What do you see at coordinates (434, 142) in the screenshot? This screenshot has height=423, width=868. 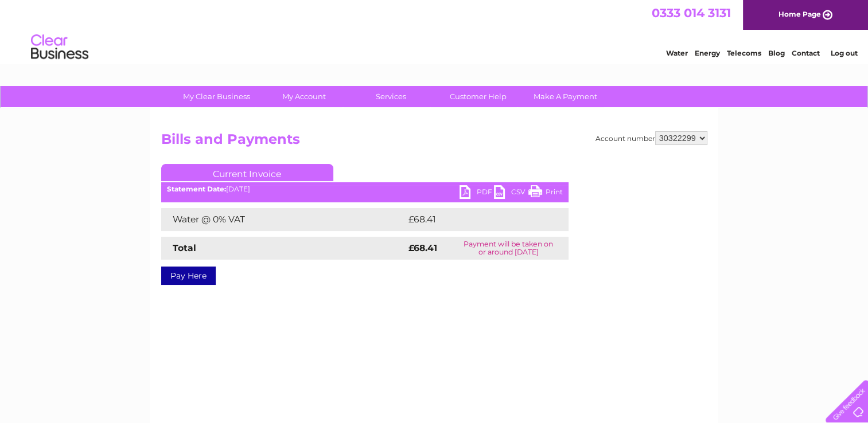 I see `h2: Bills and Payments` at bounding box center [434, 142].